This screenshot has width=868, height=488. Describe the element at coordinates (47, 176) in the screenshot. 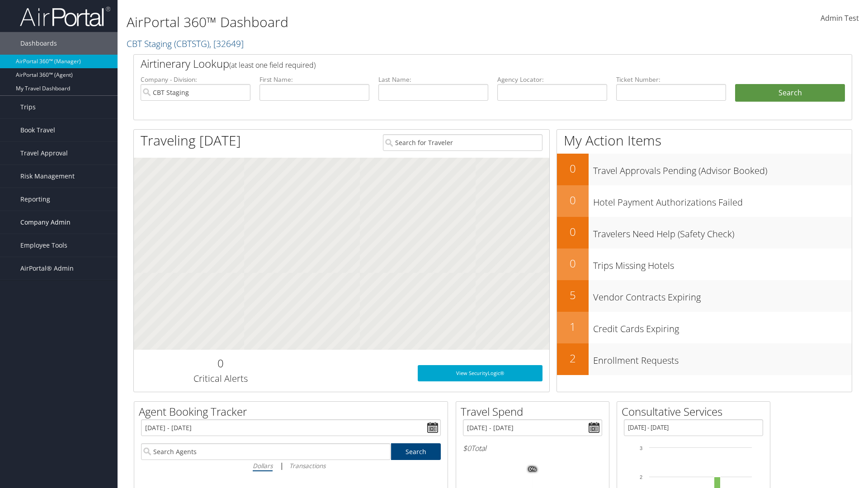

I see `span: Risk Management` at that location.